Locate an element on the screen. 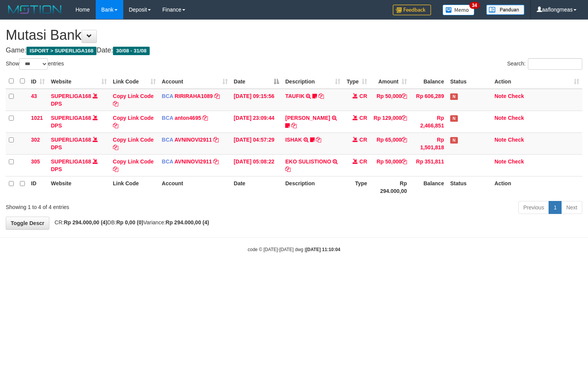 The height and width of the screenshot is (387, 588). th: Date: activate to sort column descending is located at coordinates (256, 81).